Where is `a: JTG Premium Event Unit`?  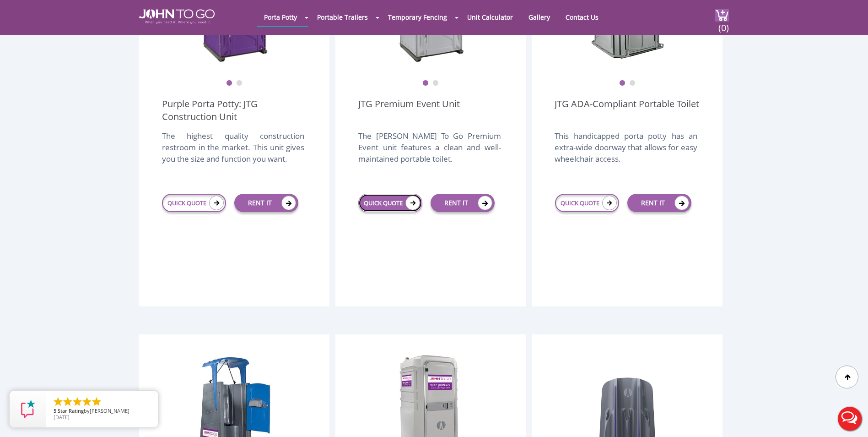 a: JTG Premium Event Unit is located at coordinates (409, 110).